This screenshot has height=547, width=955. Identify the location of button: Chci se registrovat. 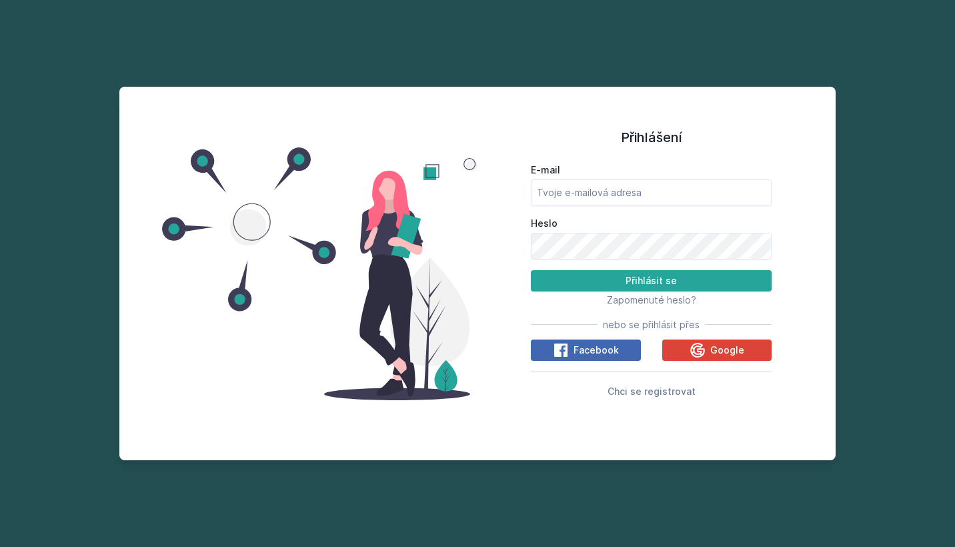
(652, 391).